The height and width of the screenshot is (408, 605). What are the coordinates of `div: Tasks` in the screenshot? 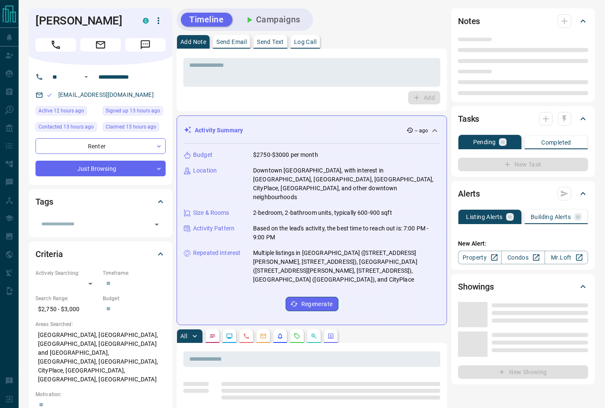 It's located at (523, 119).